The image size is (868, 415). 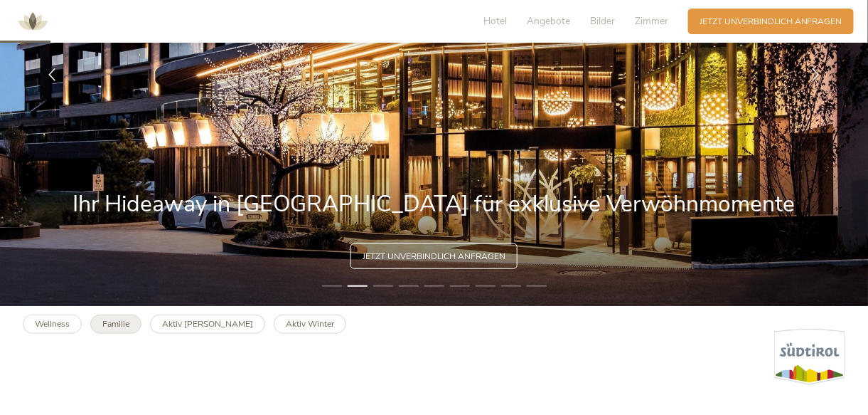 I want to click on a: Familie, so click(x=116, y=324).